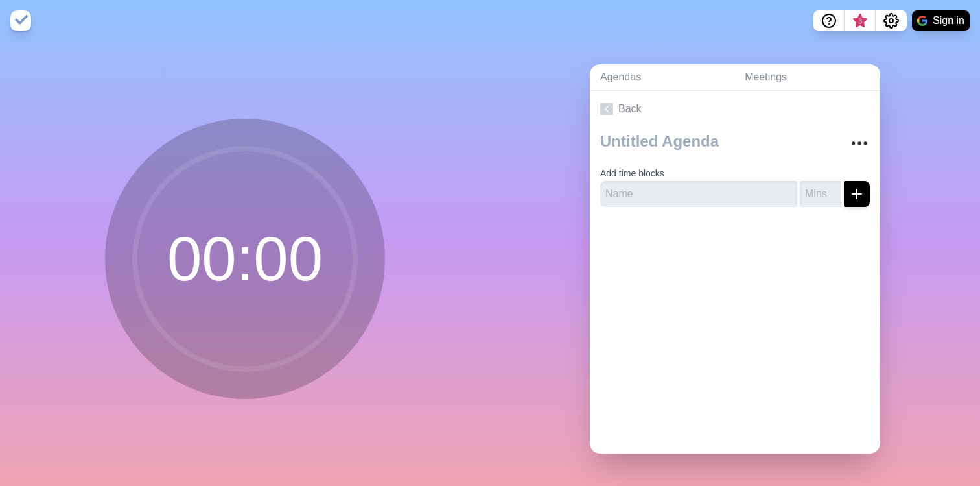 This screenshot has width=980, height=486. Describe the element at coordinates (735, 109) in the screenshot. I see `a: Back` at that location.